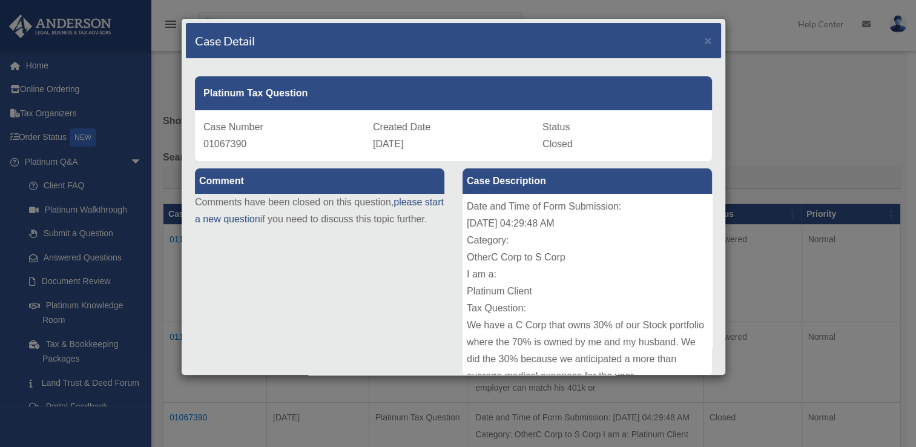  I want to click on span: Created Date, so click(401, 126).